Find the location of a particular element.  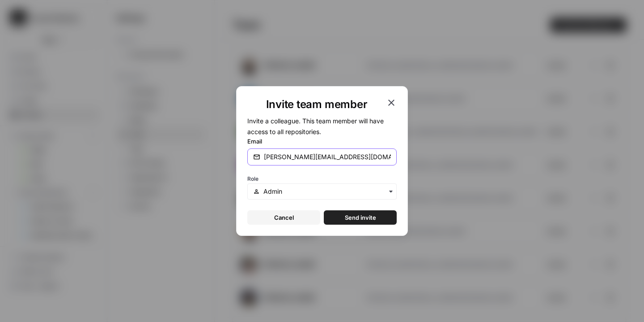

span: Role is located at coordinates (253, 179).